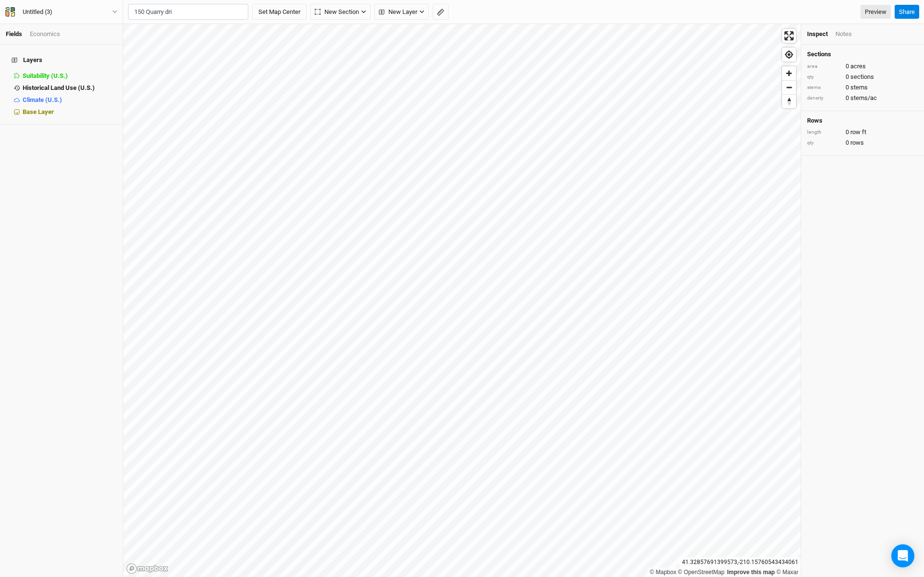 The width and height of the screenshot is (924, 577). What do you see at coordinates (70, 88) in the screenshot?
I see `div: Historical Land Use (U.S.)` at bounding box center [70, 88].